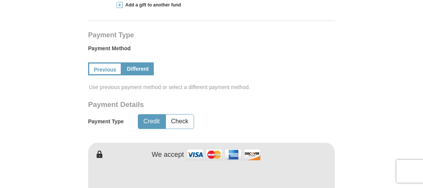 Image resolution: width=423 pixels, height=188 pixels. What do you see at coordinates (152, 121) in the screenshot?
I see `button: Credit` at bounding box center [152, 121].